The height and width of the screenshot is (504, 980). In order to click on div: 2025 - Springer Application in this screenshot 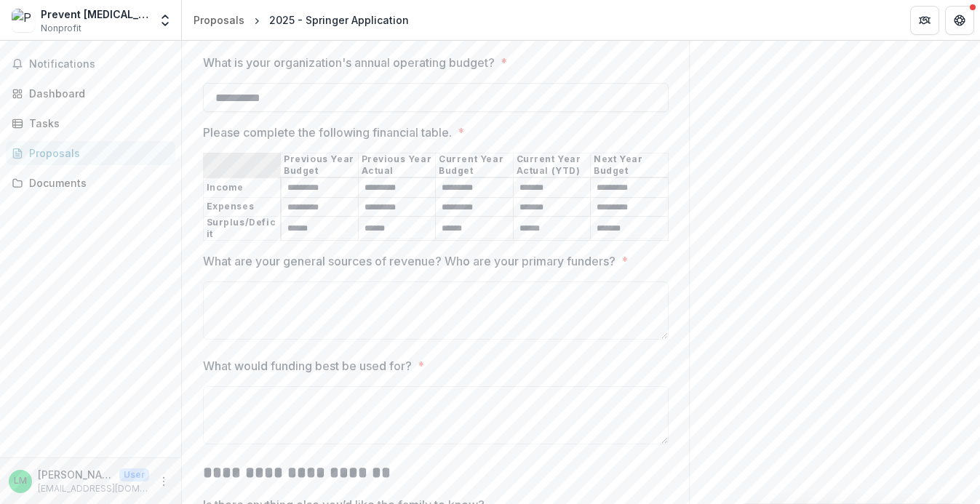, I will do `click(339, 20)`.